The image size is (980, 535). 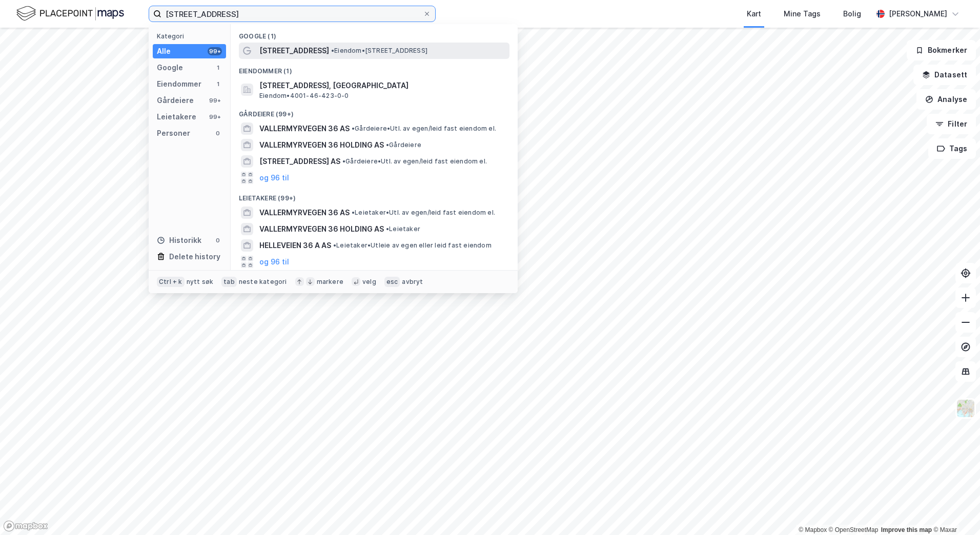 What do you see at coordinates (802, 14) in the screenshot?
I see `div: Mine Tags` at bounding box center [802, 14].